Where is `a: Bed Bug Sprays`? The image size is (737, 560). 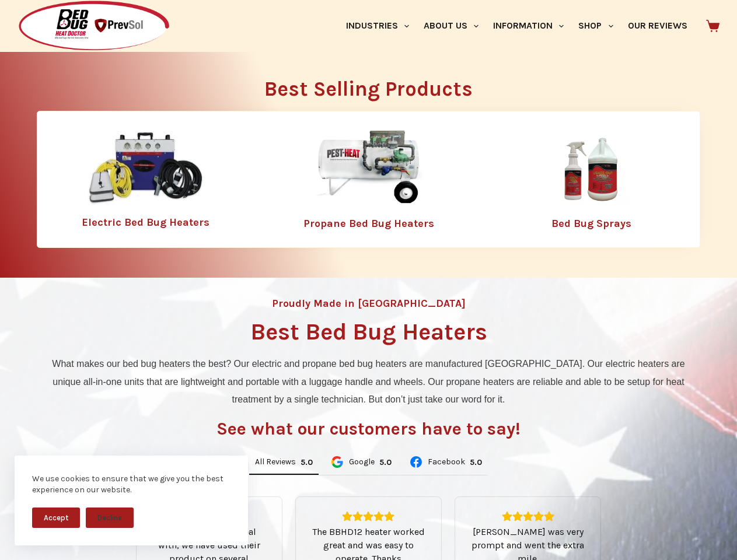 a: Bed Bug Sprays is located at coordinates (591, 224).